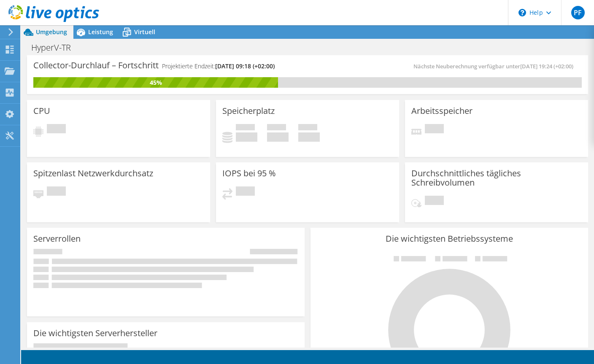  What do you see at coordinates (449, 239) in the screenshot?
I see `h3: Die wichtigsten Betriebssysteme` at bounding box center [449, 239].